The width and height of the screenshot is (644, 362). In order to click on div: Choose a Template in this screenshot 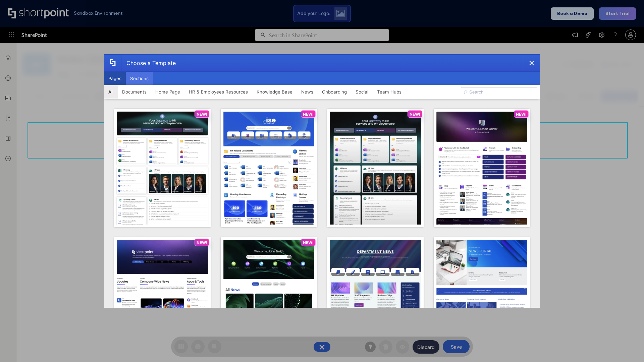, I will do `click(148, 63)`.